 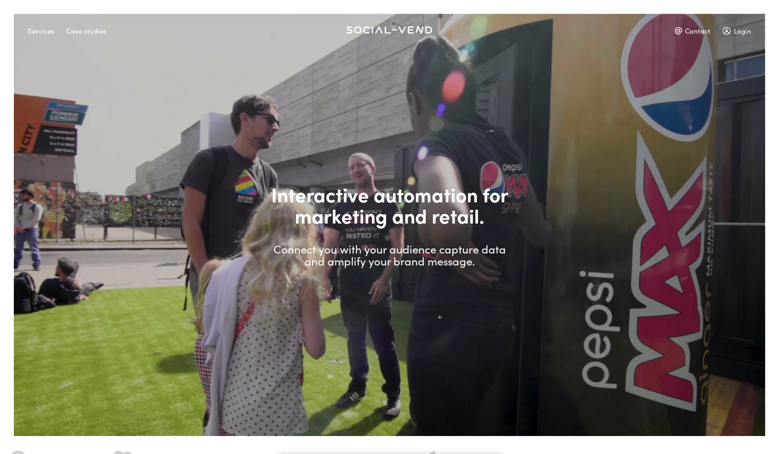 I want to click on div: Contact, so click(x=692, y=30).